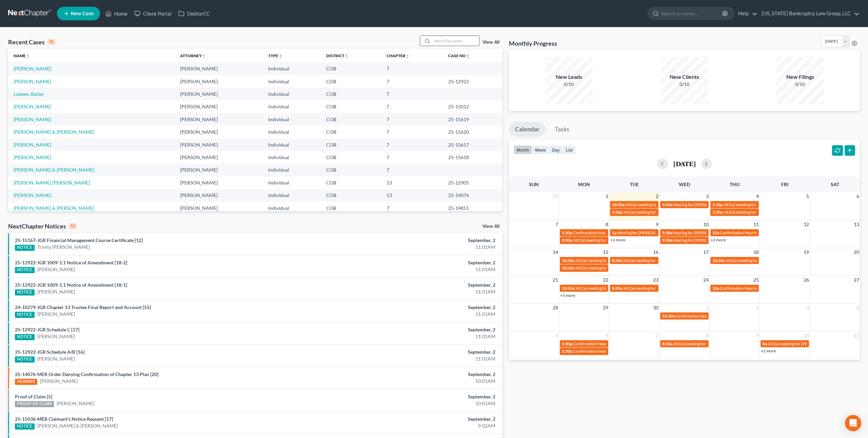 Image resolution: width=868 pixels, height=438 pixels. What do you see at coordinates (116, 13) in the screenshot?
I see `a: Home` at bounding box center [116, 13].